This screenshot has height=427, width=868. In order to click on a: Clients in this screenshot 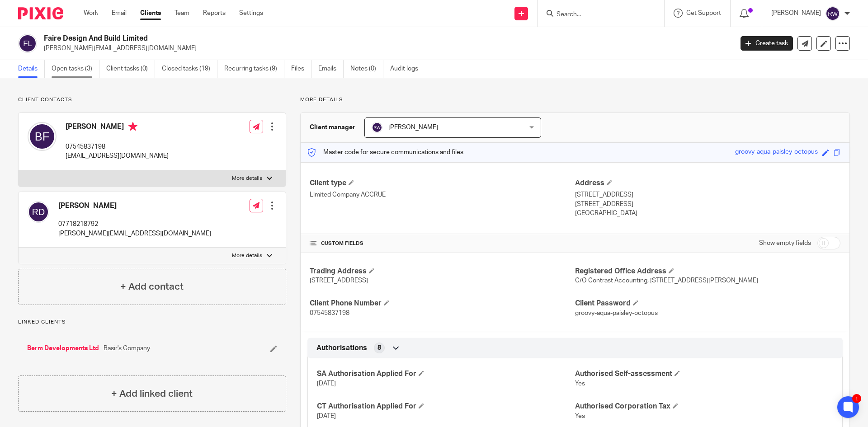, I will do `click(150, 13)`.